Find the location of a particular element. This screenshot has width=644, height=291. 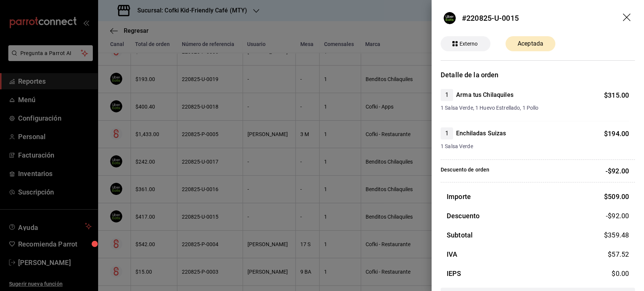

h3: IVA is located at coordinates (452, 254).